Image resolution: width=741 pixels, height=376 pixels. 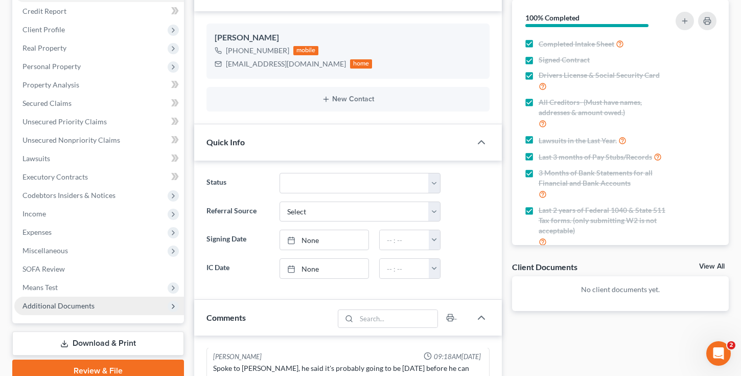 I want to click on span: Codebtors Insiders & Notices, so click(x=69, y=195).